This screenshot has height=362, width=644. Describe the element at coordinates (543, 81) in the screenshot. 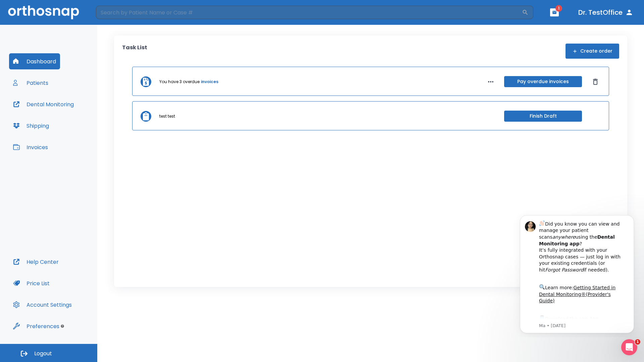

I see `button: Pay overdue invoices` at that location.